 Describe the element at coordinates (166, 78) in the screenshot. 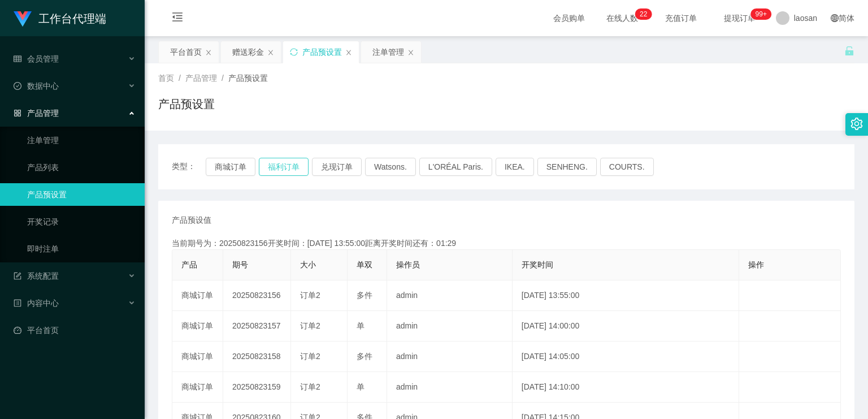

I see `span: 首页` at that location.